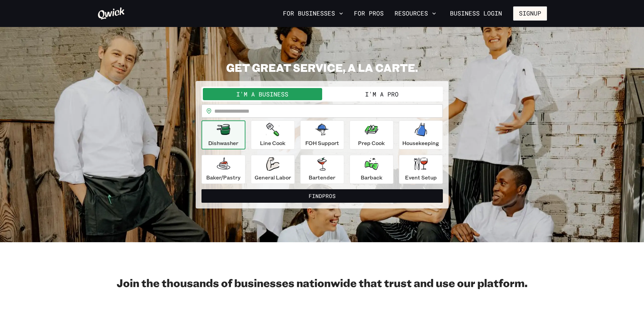 The width and height of the screenshot is (644, 310). What do you see at coordinates (272, 143) in the screenshot?
I see `p: Line Cook` at bounding box center [272, 143].